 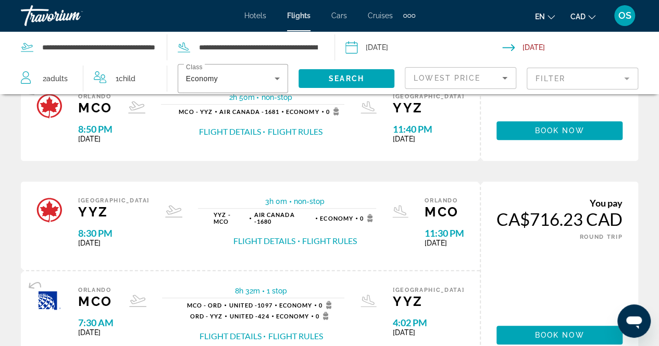 I want to click on span: Cars, so click(x=339, y=16).